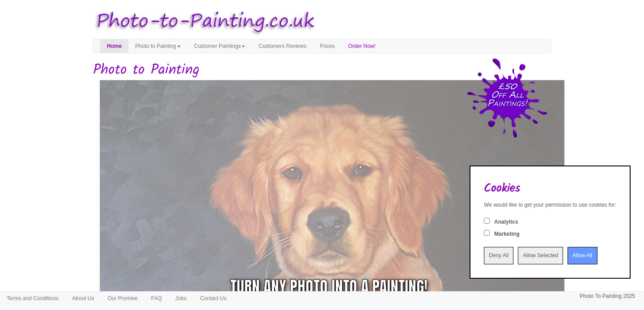 The image size is (644, 310). I want to click on label: Analytics, so click(506, 222).